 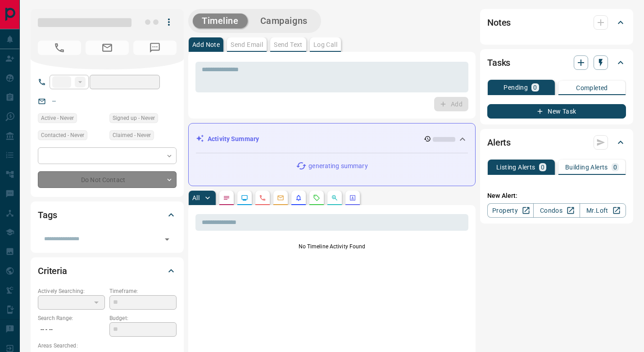 I want to click on div: Notes, so click(x=557, y=22).